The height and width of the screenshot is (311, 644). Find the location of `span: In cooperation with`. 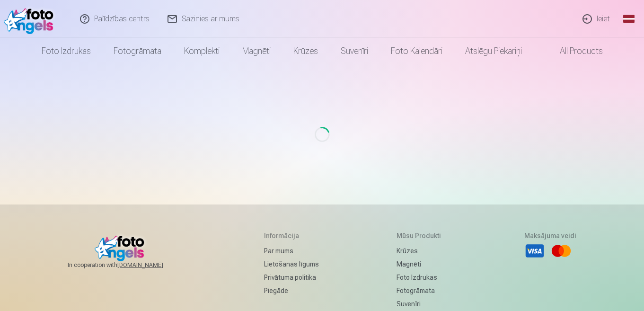

span: In cooperation with is located at coordinates (127, 265).